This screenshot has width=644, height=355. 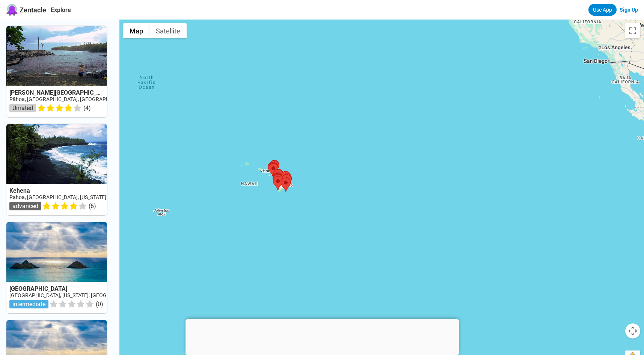 I want to click on a: Zentacle logoZentacle, so click(x=26, y=9).